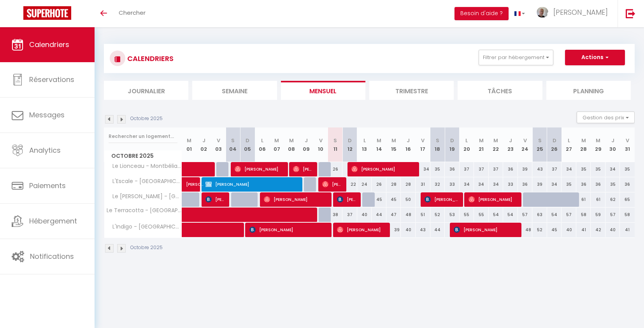 This screenshot has width=644, height=328. What do you see at coordinates (53, 221) in the screenshot?
I see `span: Hébergement` at bounding box center [53, 221].